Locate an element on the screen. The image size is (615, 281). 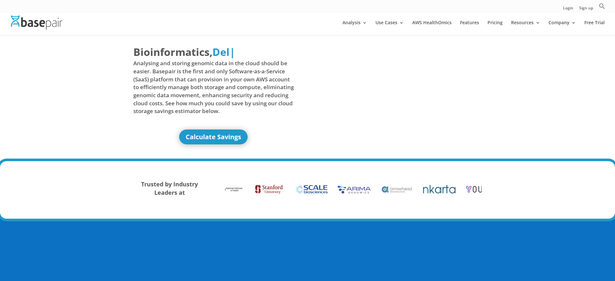
a: AWS HealthOmics is located at coordinates (432, 28).